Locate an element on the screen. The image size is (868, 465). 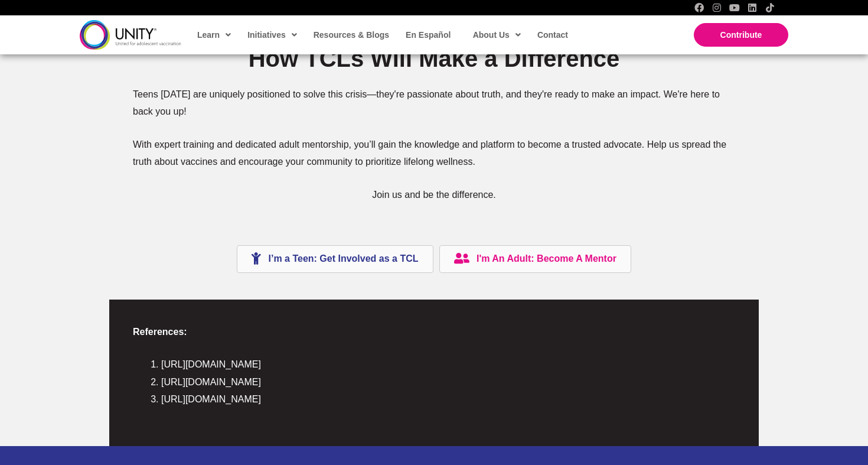
a: Contribute is located at coordinates (742, 35).